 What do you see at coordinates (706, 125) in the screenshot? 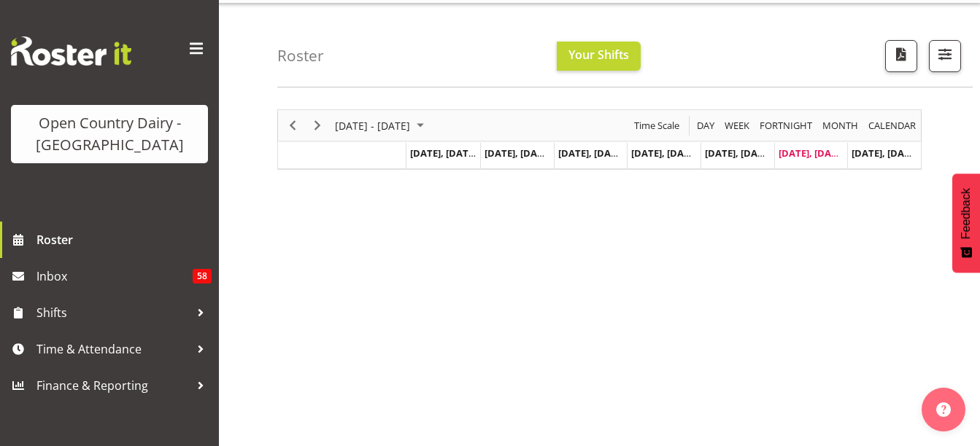
I see `span: Day` at bounding box center [706, 125].